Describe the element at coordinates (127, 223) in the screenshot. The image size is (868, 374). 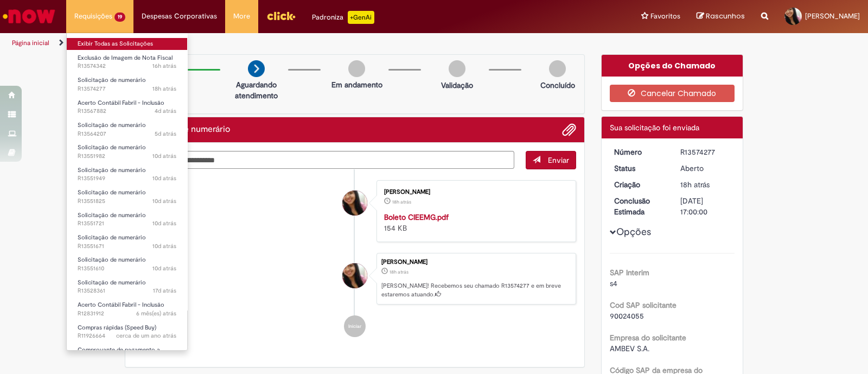
I see `span: R13551721` at that location.